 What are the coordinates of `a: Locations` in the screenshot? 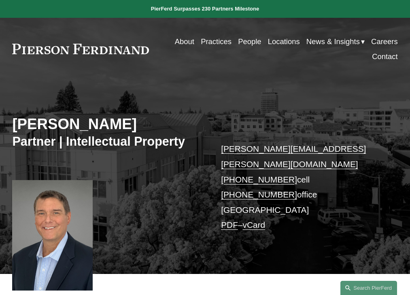 It's located at (284, 41).